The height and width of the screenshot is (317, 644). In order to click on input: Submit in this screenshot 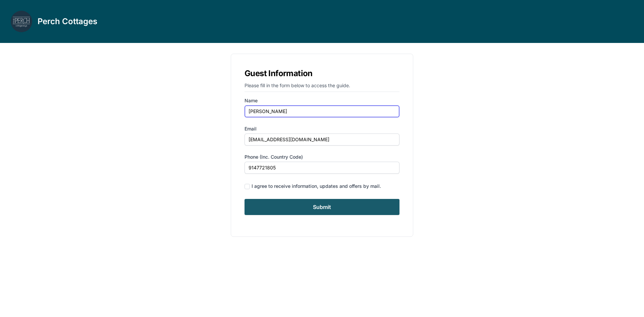, I will do `click(322, 207)`.